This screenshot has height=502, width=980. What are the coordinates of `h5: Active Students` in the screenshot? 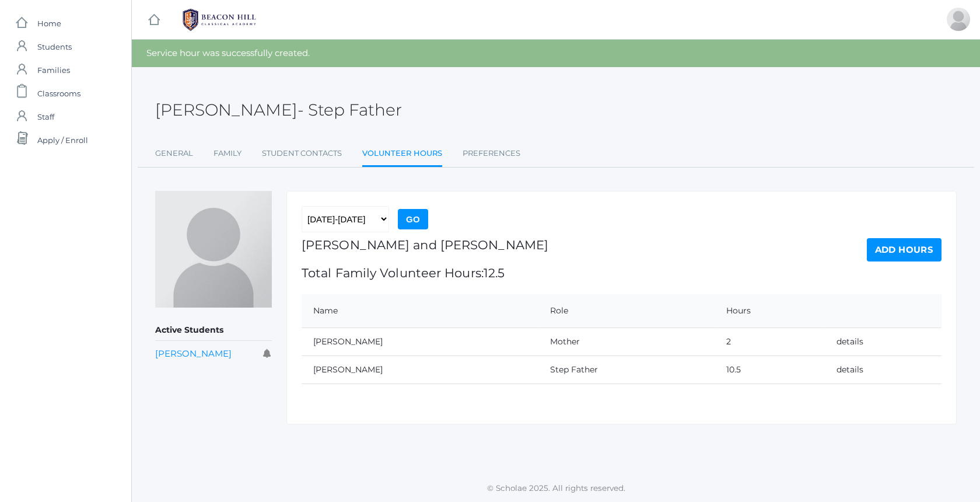 It's located at (213, 330).